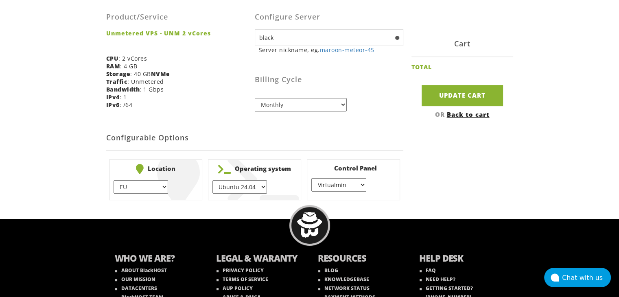 The height and width of the screenshot is (297, 619). Describe the element at coordinates (329, 80) in the screenshot. I see `h3: Billing Cycle` at that location.